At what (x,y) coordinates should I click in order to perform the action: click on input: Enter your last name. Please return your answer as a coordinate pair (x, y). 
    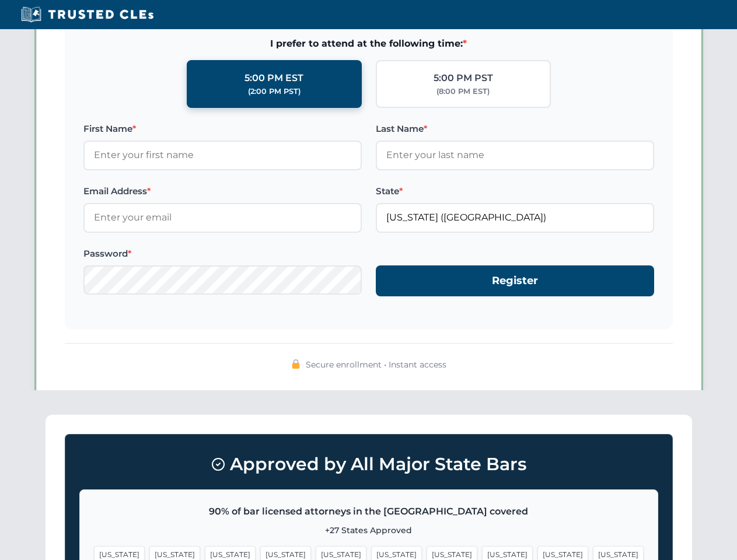
    Looking at the image, I should click on (514, 155).